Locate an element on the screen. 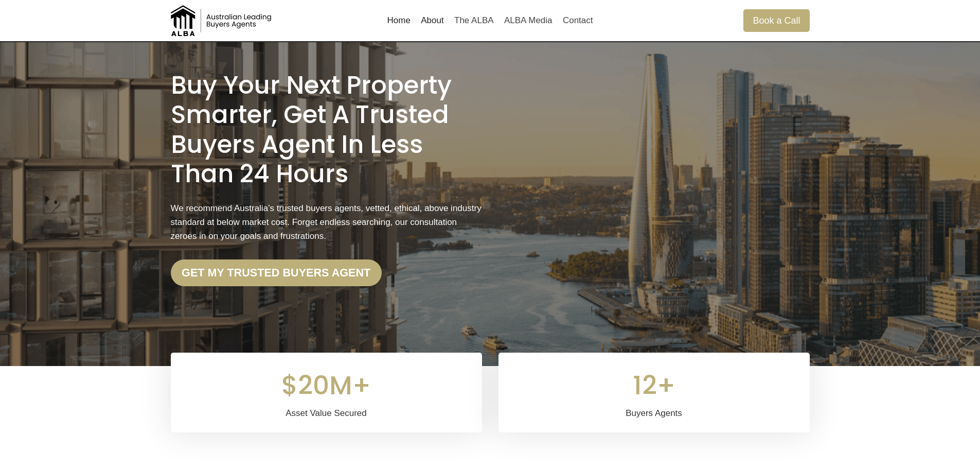 The width and height of the screenshot is (980, 469). a: The ALBA is located at coordinates (474, 20).